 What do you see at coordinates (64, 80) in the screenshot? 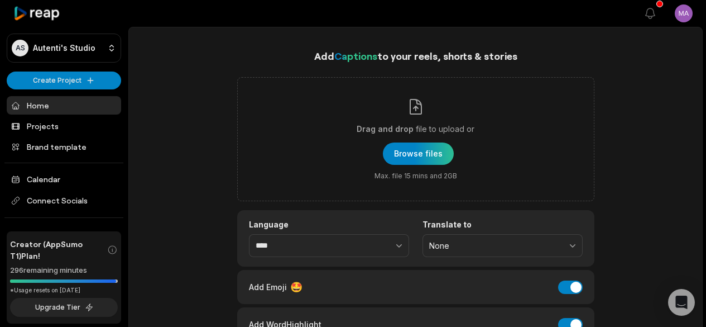
I see `button: Create Project` at bounding box center [64, 80].